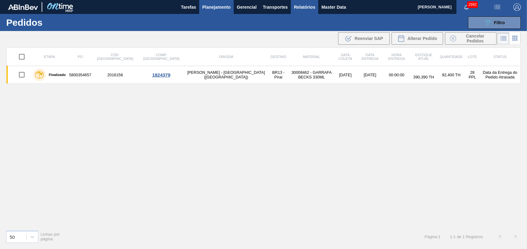 The image size is (527, 249). Describe the element at coordinates (470, 38) in the screenshot. I see `button: Cancelar Pedidos` at that location.